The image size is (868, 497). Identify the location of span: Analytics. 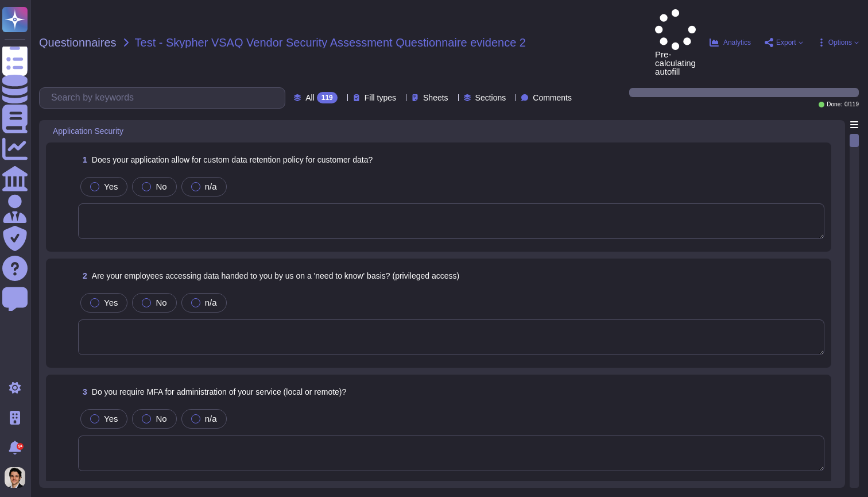
(737, 42).